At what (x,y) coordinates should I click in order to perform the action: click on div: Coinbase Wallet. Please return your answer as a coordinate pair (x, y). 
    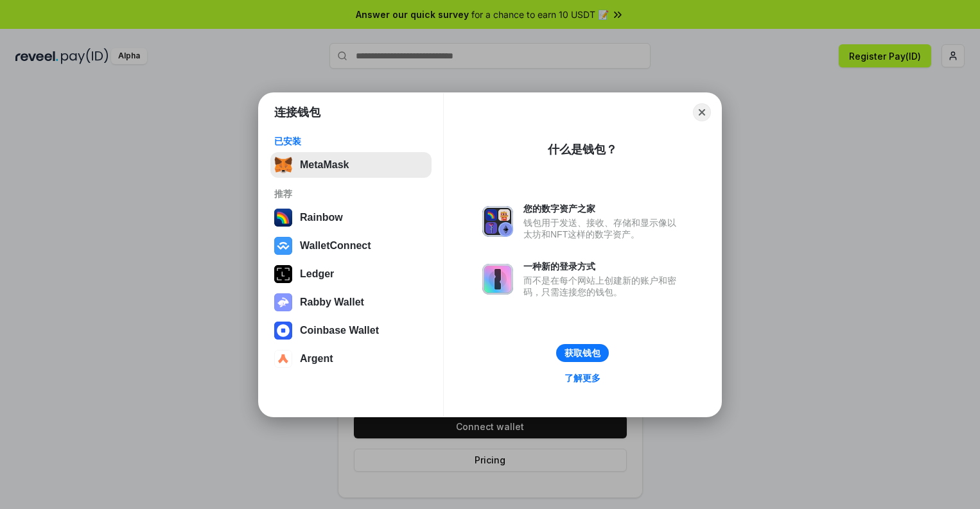
    Looking at the image, I should click on (339, 331).